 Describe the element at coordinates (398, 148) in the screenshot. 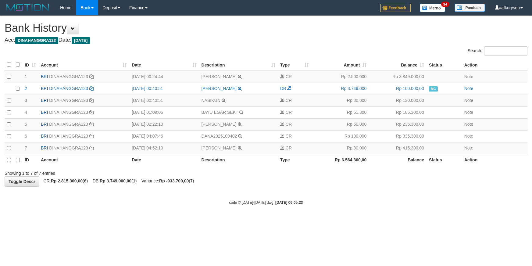

I see `td: Rp 415.300,00` at that location.